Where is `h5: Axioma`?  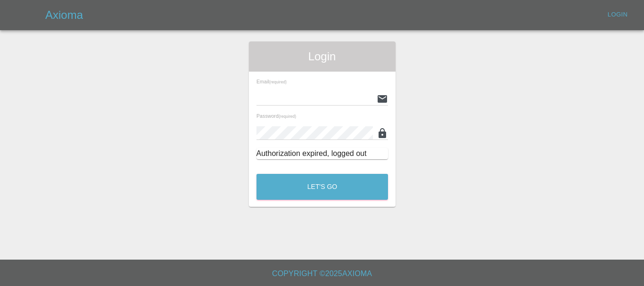 h5: Axioma is located at coordinates (64, 15).